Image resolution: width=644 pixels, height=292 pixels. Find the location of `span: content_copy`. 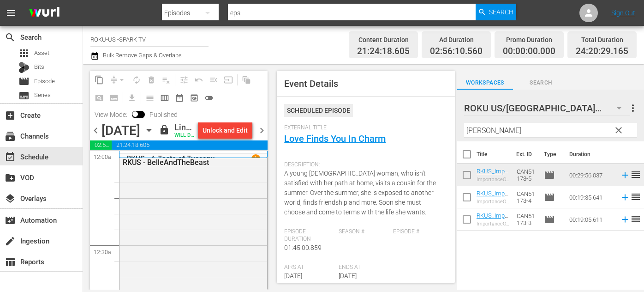

span: content_copy is located at coordinates (99, 80).